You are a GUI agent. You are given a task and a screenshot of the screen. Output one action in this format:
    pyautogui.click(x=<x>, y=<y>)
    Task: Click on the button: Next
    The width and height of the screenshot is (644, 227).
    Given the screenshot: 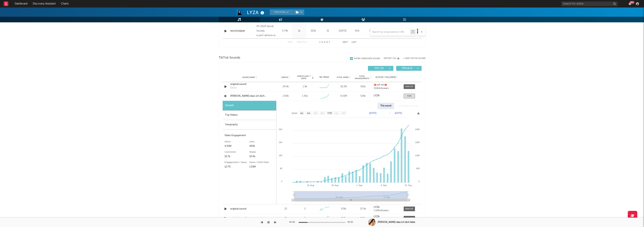 What is the action you would take?
    pyautogui.click(x=345, y=42)
    